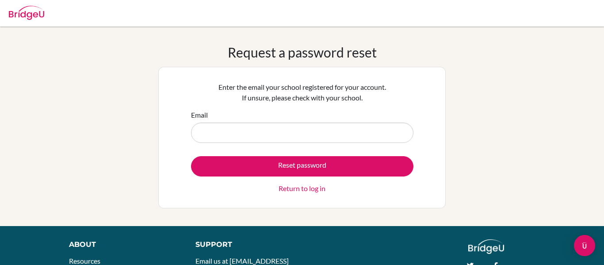  Describe the element at coordinates (244, 244) in the screenshot. I see `div: Support` at that location.